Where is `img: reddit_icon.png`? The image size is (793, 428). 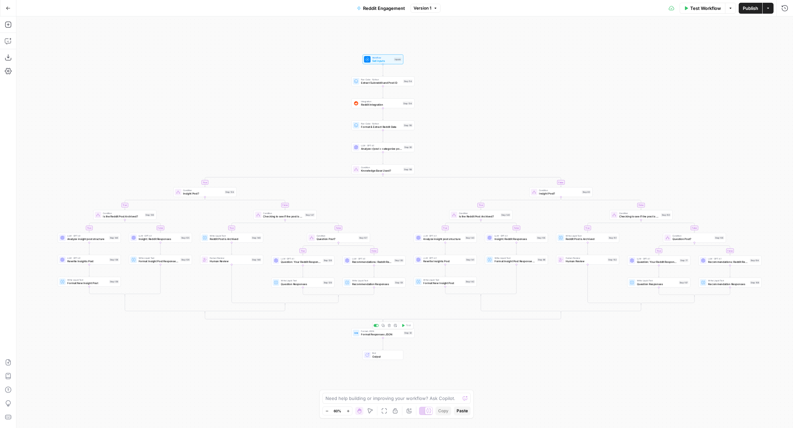 img: reddit_icon.png is located at coordinates (356, 103).